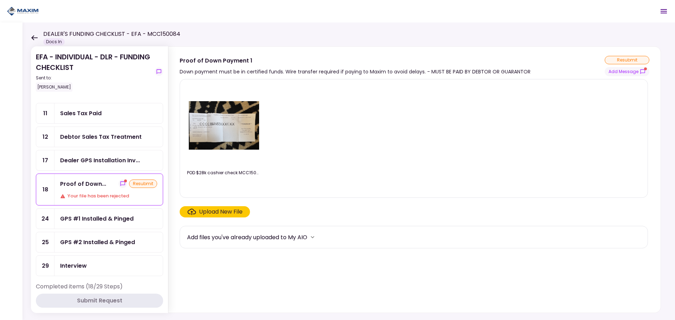 The image size is (675, 320). What do you see at coordinates (45, 160) in the screenshot?
I see `div: 17` at bounding box center [45, 160].